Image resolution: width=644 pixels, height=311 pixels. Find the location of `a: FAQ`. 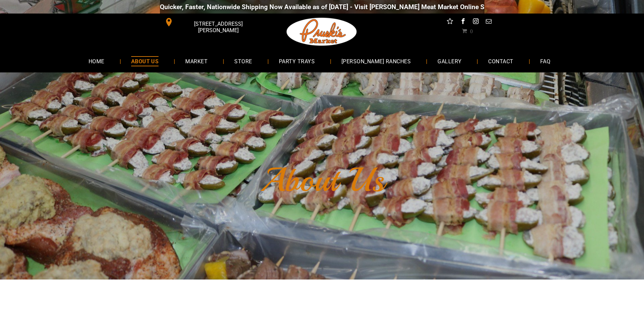

a: FAQ is located at coordinates (545, 61).